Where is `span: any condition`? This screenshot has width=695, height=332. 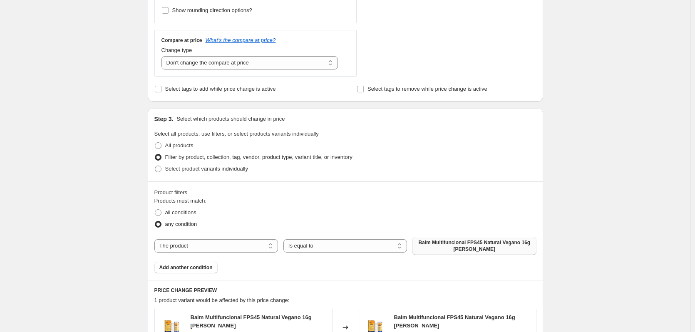 span: any condition is located at coordinates (181, 224).